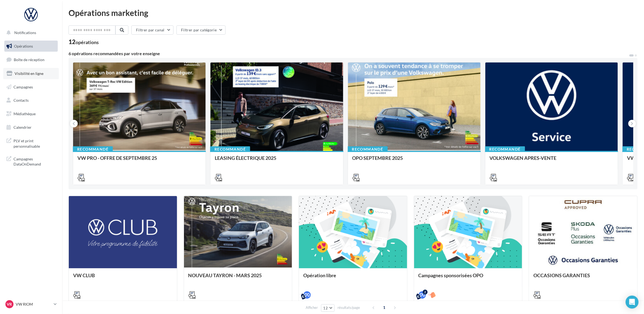 This screenshot has height=314, width=644. I want to click on a: Opérations, so click(31, 46).